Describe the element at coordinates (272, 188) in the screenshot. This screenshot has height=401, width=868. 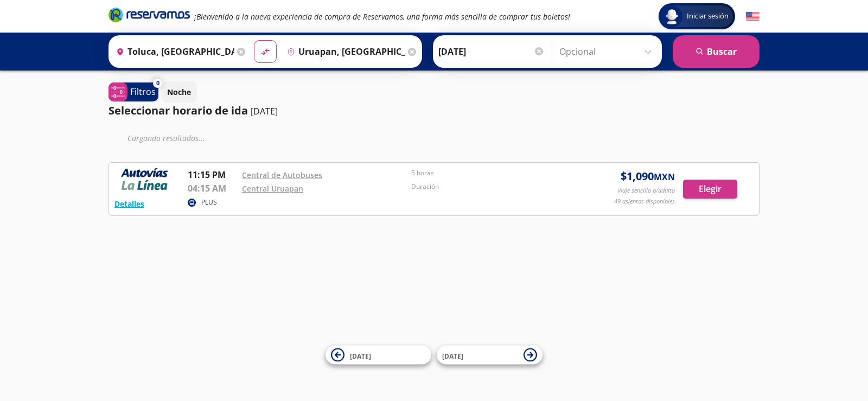
I see `a: Central Uruapan` at that location.